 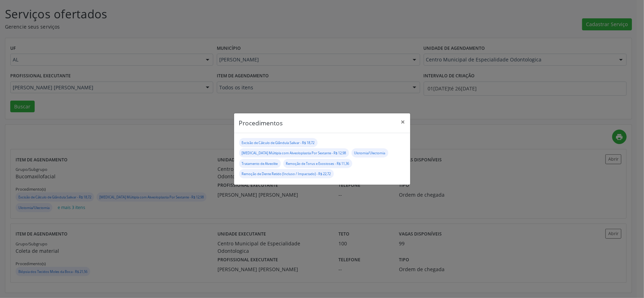 What do you see at coordinates (279, 143) in the screenshot?
I see `small: Excisão de Cálculo de Glândula Salivar - R$ 18,72` at bounding box center [279, 143].